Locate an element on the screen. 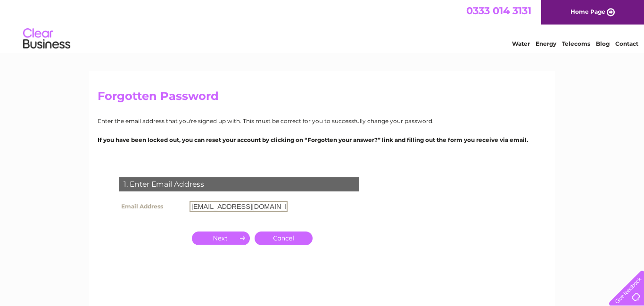  span: 0333 014 3131 is located at coordinates (499, 10).